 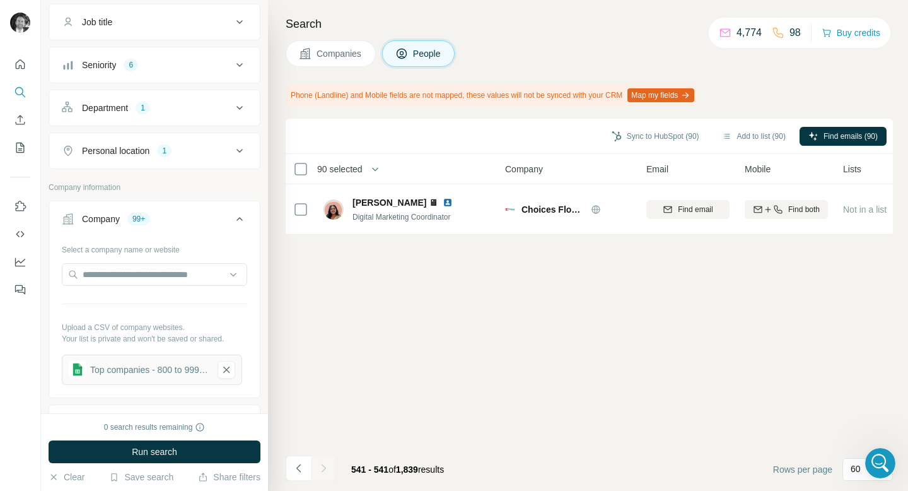 What do you see at coordinates (524, 169) in the screenshot?
I see `span: Company` at bounding box center [524, 169].